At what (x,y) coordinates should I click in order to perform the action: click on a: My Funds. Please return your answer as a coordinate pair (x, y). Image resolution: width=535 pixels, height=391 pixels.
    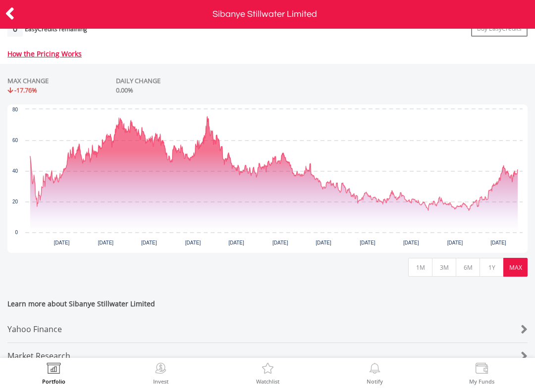
    Looking at the image, I should click on (481, 373).